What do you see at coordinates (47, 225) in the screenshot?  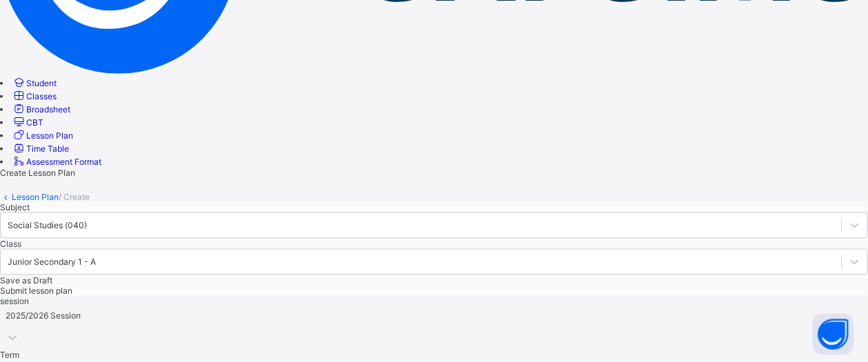 I see `div: Social Studies (040)` at bounding box center [47, 225].